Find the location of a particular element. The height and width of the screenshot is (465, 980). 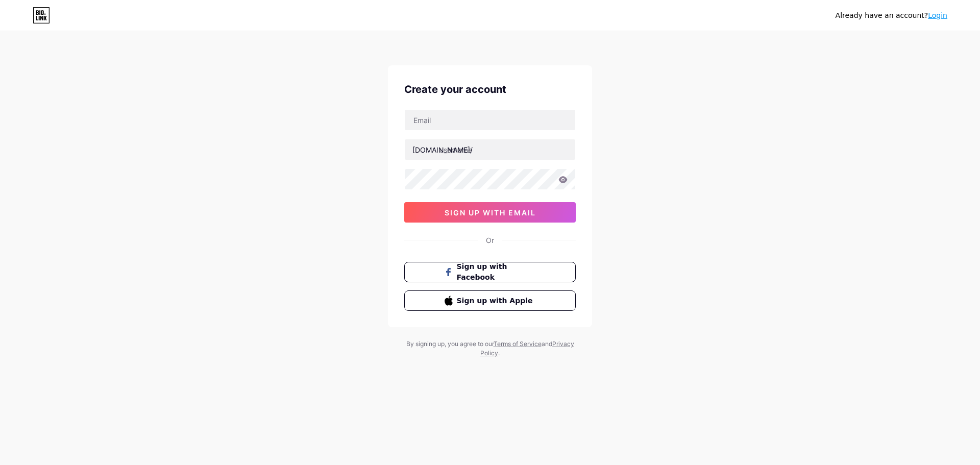

a: Login is located at coordinates (937, 15).